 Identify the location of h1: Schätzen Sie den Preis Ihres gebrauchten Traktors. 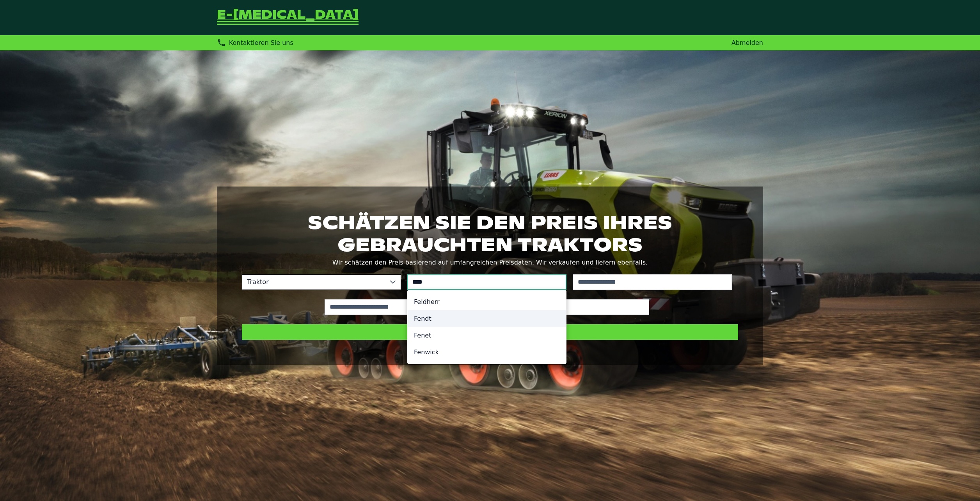
(490, 233).